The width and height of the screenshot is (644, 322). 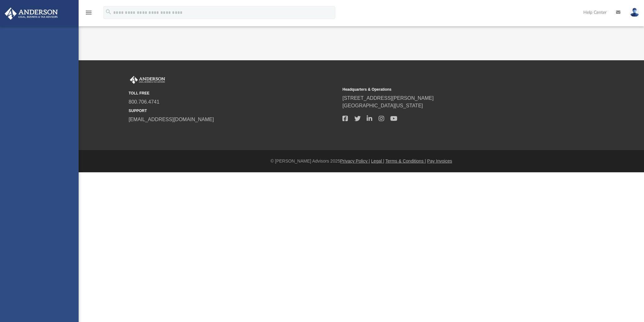 I want to click on a: menu, so click(x=89, y=14).